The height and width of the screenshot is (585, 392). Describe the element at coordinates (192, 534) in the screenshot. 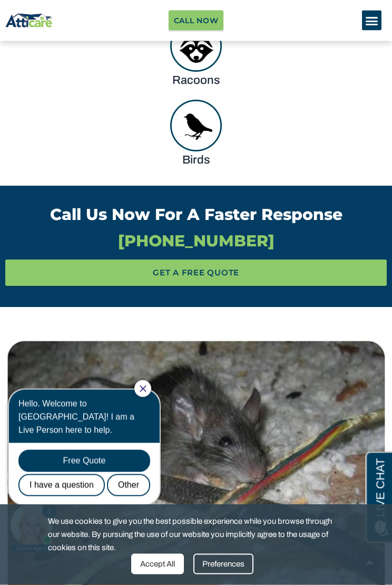

I see `span: We use cookies to give you the best possible experience while you browse through our website. By ...` at that location.